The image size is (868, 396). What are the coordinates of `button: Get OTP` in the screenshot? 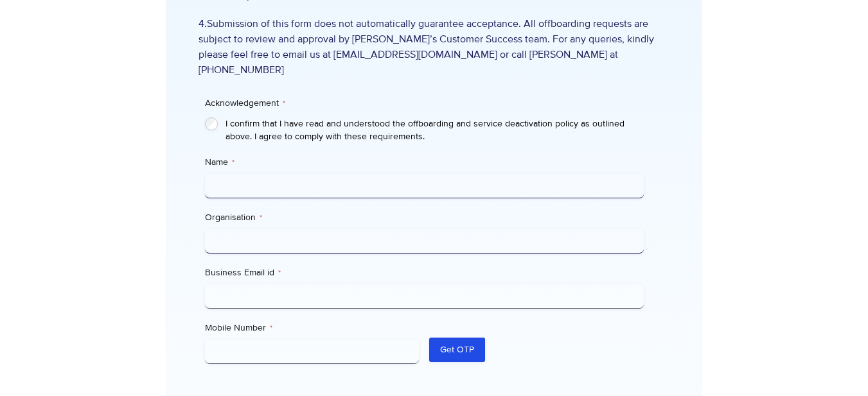 It's located at (457, 350).